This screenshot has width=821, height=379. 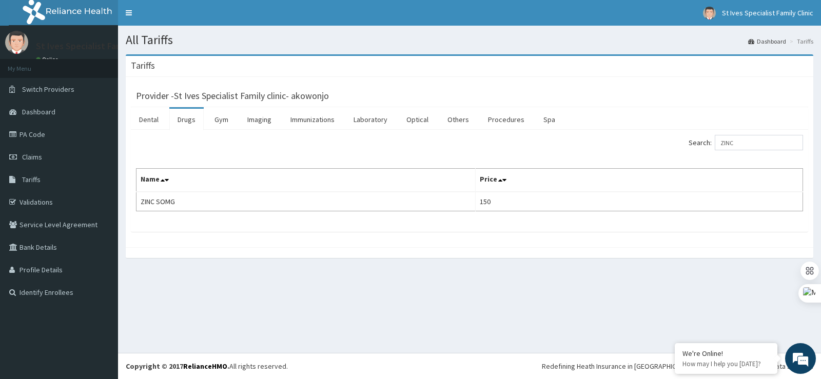 What do you see at coordinates (48, 60) in the screenshot?
I see `a: Online` at bounding box center [48, 60].